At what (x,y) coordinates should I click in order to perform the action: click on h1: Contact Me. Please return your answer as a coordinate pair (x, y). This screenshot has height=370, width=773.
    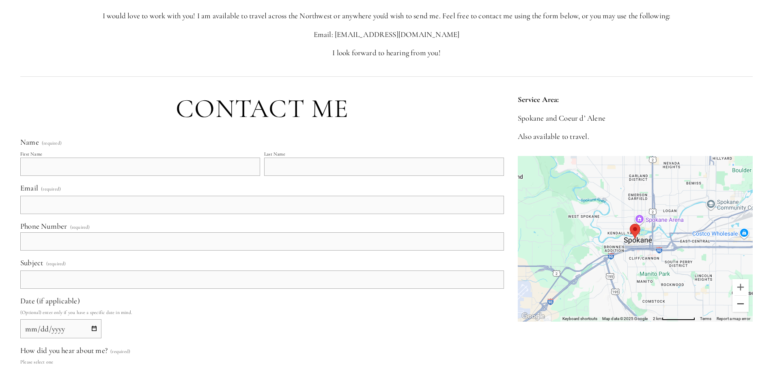
    Looking at the image, I should click on (262, 109).